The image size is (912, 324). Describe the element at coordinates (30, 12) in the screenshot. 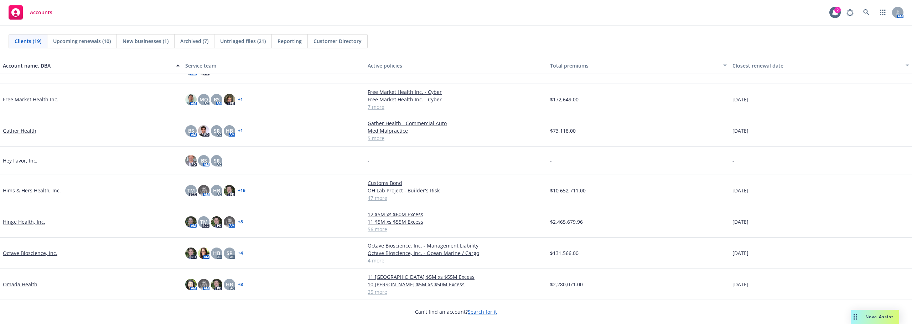

I see `a: Accounts` at that location.